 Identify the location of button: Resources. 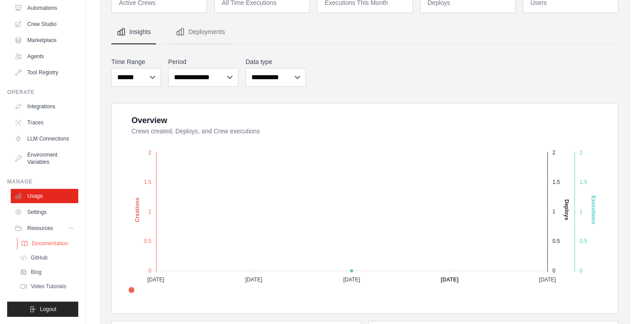
(44, 228).